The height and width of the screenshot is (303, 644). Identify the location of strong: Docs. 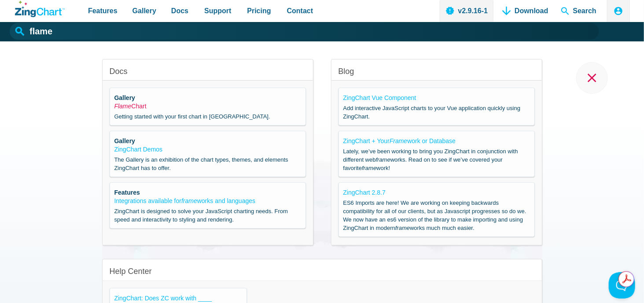
(118, 71).